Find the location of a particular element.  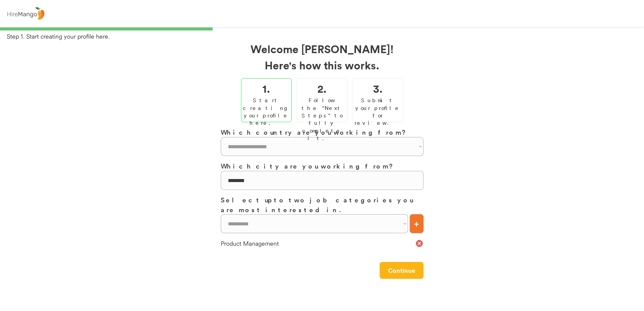

div: 33% is located at coordinates (322, 29).